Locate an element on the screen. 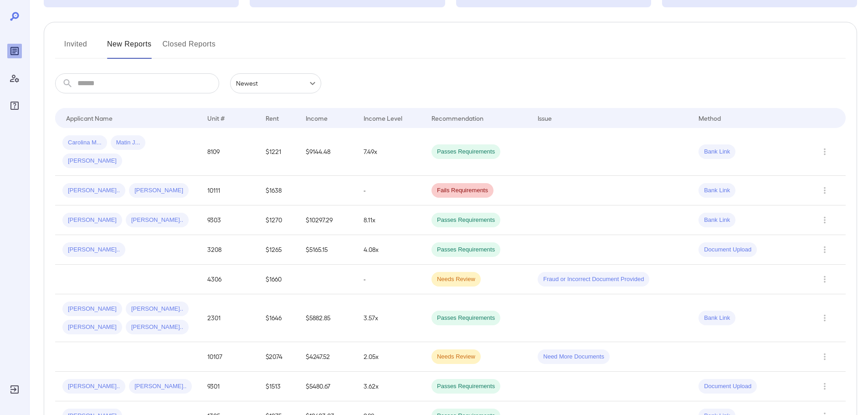  td: $1221 is located at coordinates (279, 152).